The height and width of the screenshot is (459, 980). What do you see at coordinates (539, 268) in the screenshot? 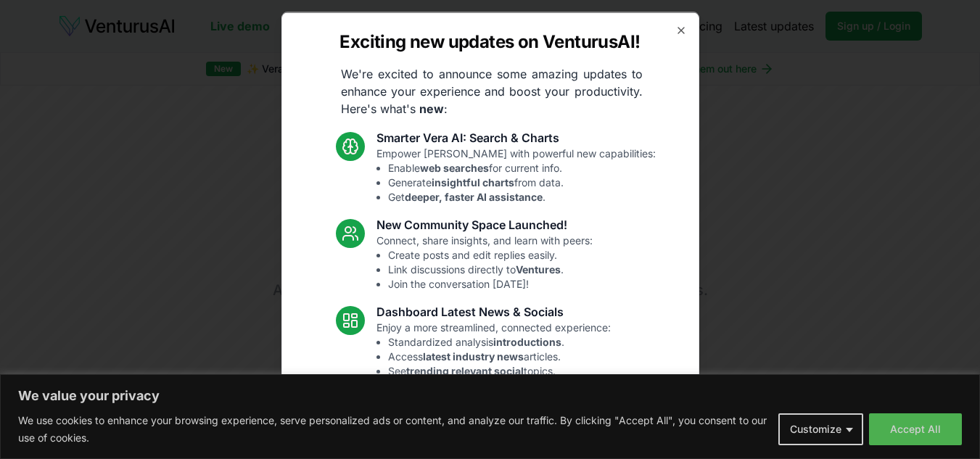
I see `strong: Ventures` at bounding box center [539, 268].